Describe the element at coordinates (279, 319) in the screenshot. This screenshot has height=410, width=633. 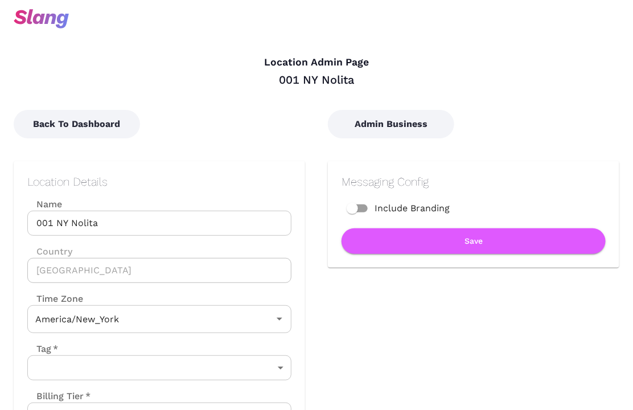
I see `button: Open` at that location.